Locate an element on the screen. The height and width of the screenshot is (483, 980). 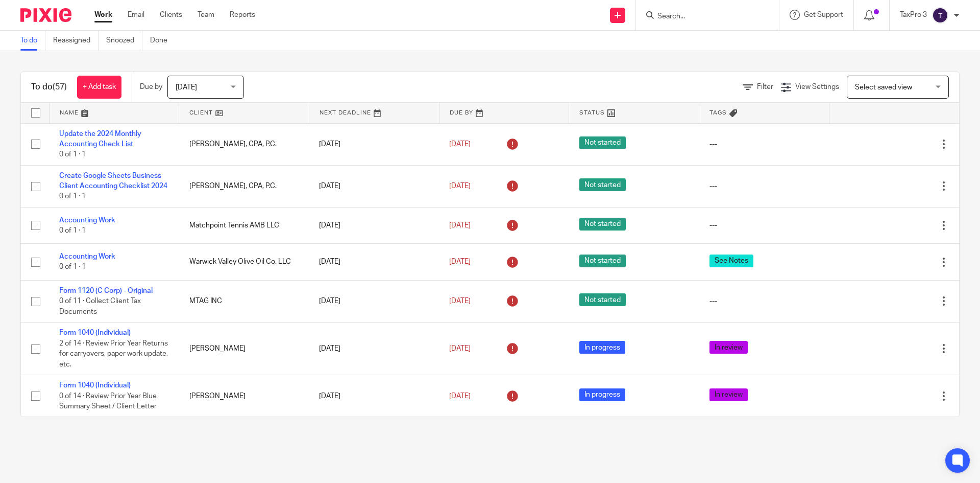
a: To do is located at coordinates (33, 40).